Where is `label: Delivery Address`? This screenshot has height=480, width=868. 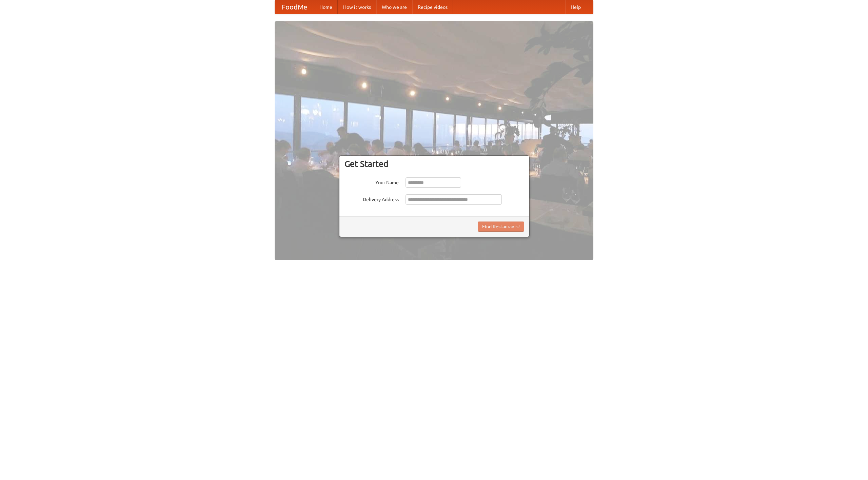
label: Delivery Address is located at coordinates (371, 199).